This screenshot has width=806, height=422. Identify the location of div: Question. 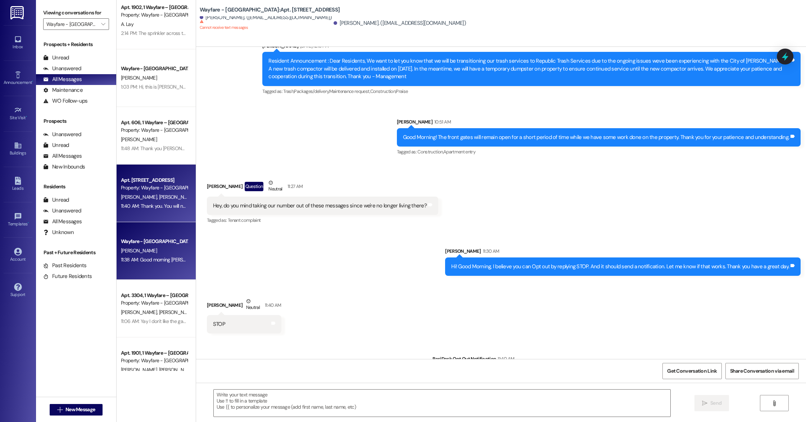
(254, 186).